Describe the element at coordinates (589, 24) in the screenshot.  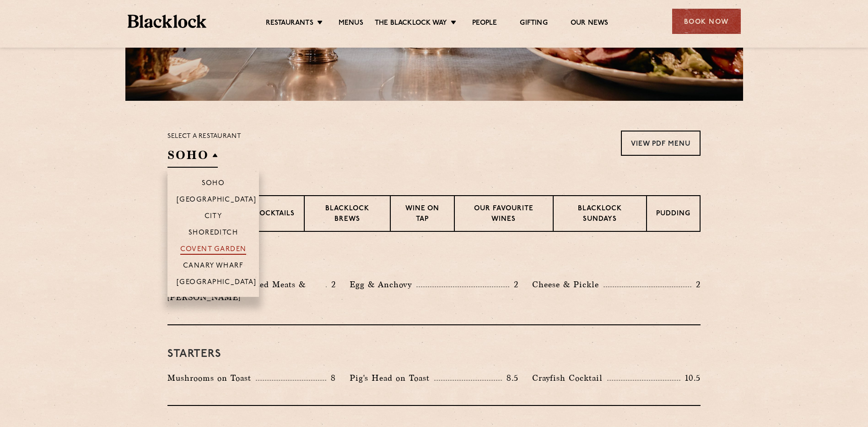
I see `a: Our News` at that location.